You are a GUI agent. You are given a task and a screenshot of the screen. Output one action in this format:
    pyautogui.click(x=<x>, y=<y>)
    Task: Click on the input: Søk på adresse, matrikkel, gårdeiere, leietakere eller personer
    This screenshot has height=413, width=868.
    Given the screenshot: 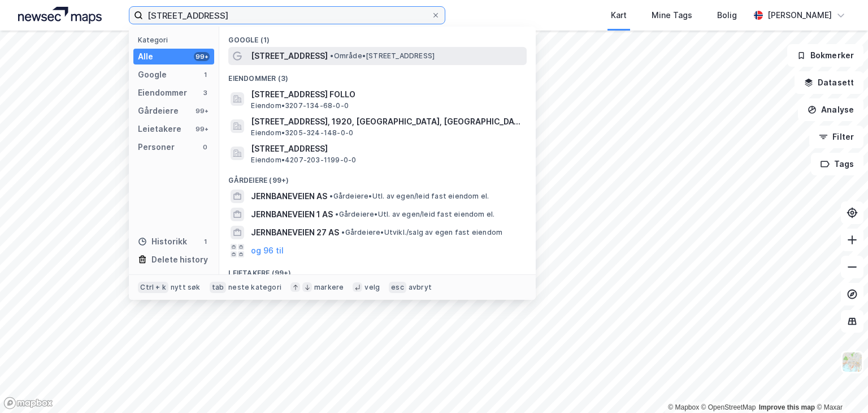 What is the action you would take?
    pyautogui.click(x=287, y=15)
    